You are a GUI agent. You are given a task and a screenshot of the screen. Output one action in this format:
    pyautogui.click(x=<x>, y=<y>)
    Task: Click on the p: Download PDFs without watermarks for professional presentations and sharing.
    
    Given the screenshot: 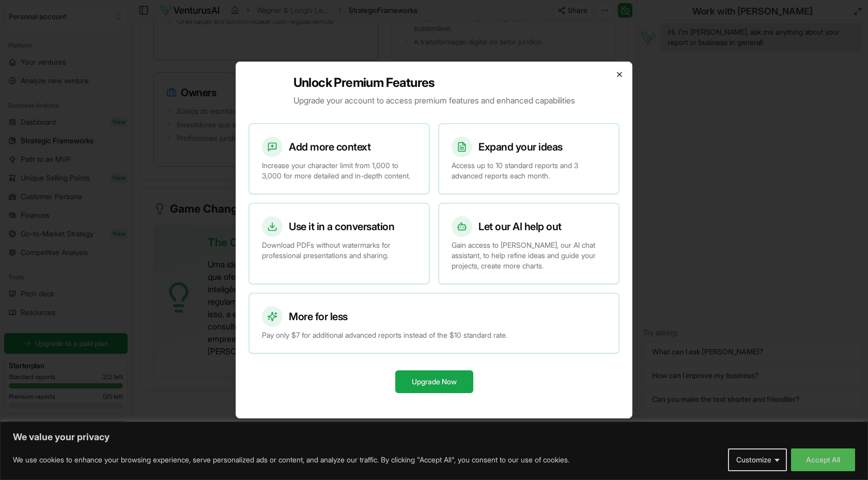 What is the action you would take?
    pyautogui.click(x=339, y=250)
    